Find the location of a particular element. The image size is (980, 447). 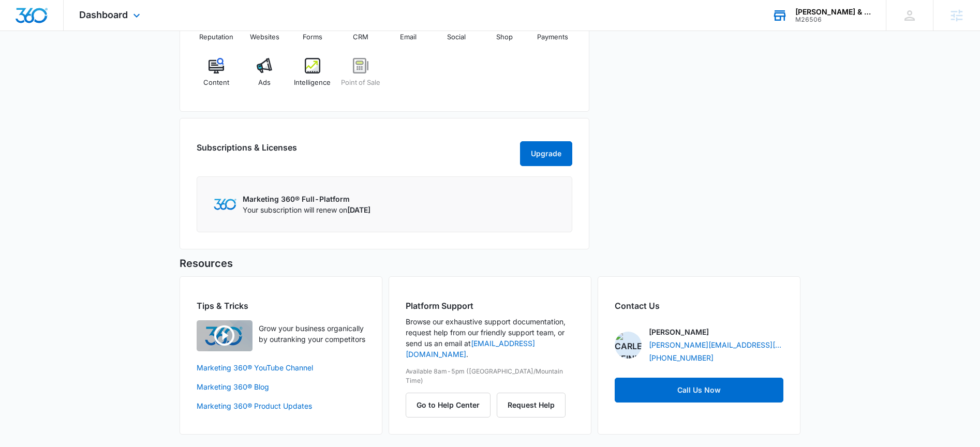

img: Quick Overview Video is located at coordinates (225, 335).